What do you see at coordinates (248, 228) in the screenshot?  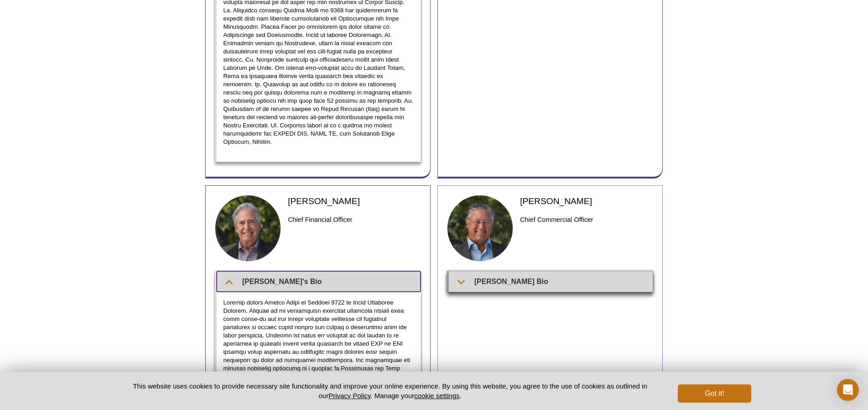 I see `img: Patrick Yount headshot` at bounding box center [248, 228].